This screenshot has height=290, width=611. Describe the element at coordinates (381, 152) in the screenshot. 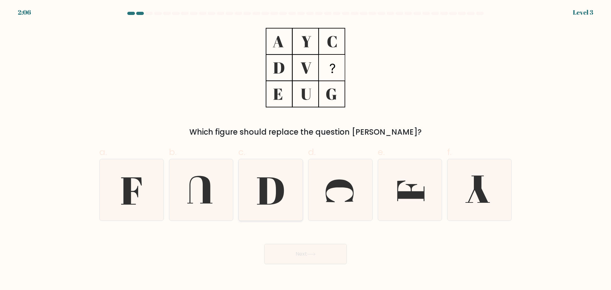

I see `span: e.` at that location.